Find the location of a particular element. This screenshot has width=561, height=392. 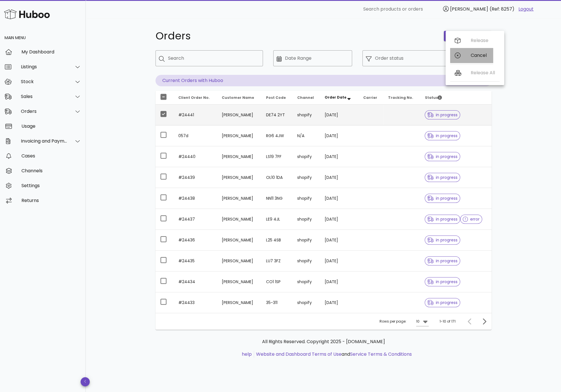

th: Client Order No. is located at coordinates (195, 98).